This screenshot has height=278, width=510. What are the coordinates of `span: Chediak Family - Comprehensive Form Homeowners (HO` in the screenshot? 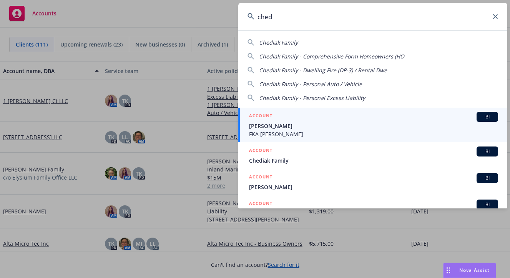 It's located at (332, 56).